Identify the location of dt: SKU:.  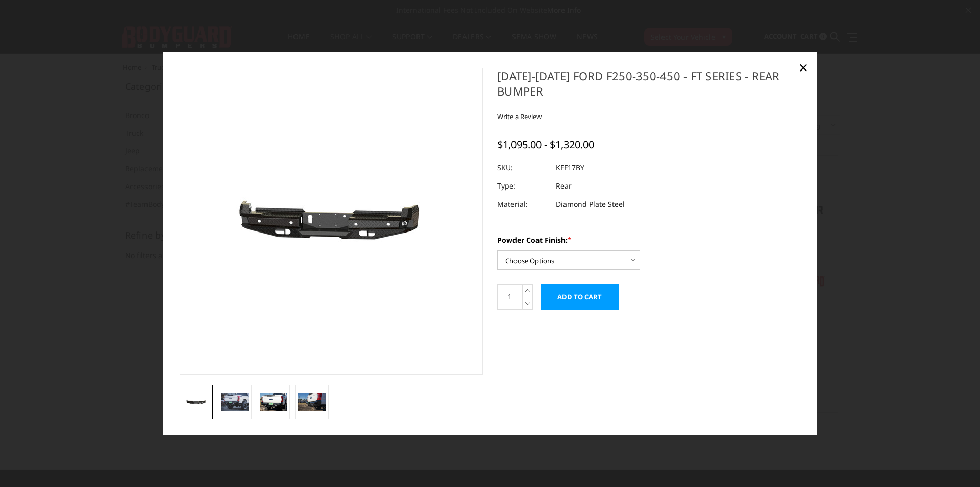
(523, 167).